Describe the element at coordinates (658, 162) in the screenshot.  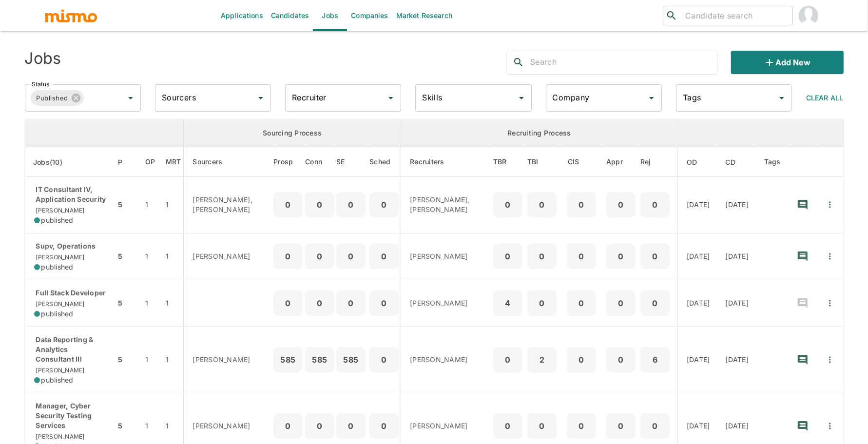
I see `th: Rejected` at that location.